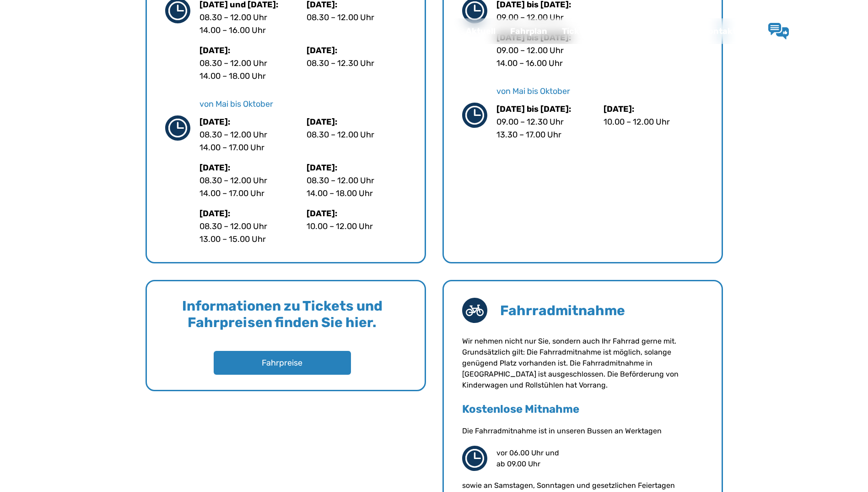 Image resolution: width=868 pixels, height=492 pixels. What do you see at coordinates (678, 31) in the screenshot?
I see `a: Jobs` at bounding box center [678, 31].